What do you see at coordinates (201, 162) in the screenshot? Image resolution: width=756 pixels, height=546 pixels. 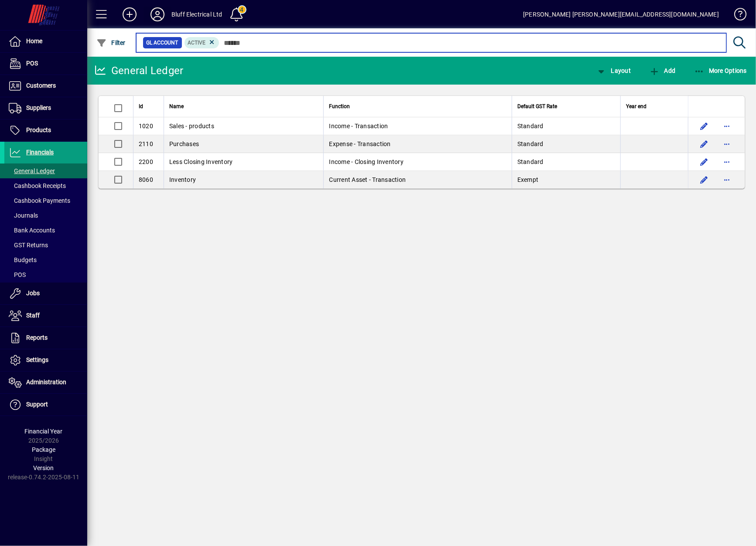 I see `span: Less Closing Inventory` at bounding box center [201, 162].